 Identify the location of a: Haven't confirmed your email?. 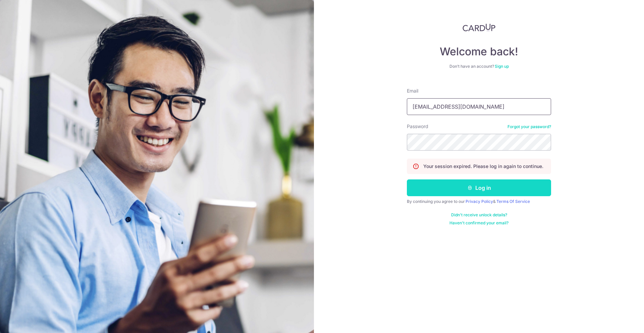
(479, 223).